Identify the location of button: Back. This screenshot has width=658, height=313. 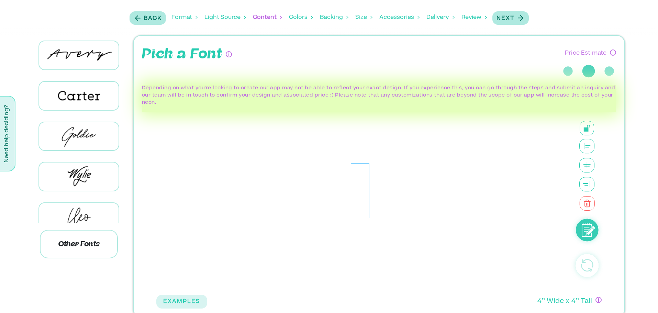
(148, 18).